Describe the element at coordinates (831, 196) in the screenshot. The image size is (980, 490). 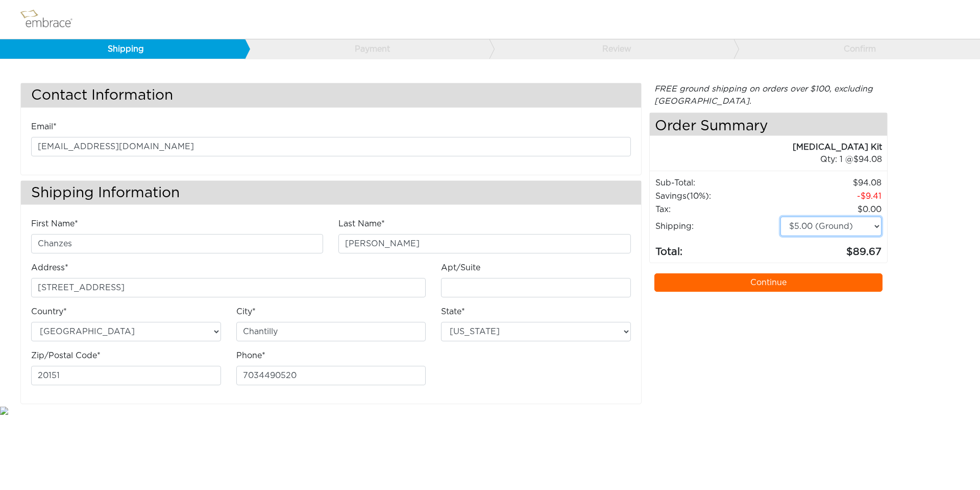
I see `td: 9.41` at that location.